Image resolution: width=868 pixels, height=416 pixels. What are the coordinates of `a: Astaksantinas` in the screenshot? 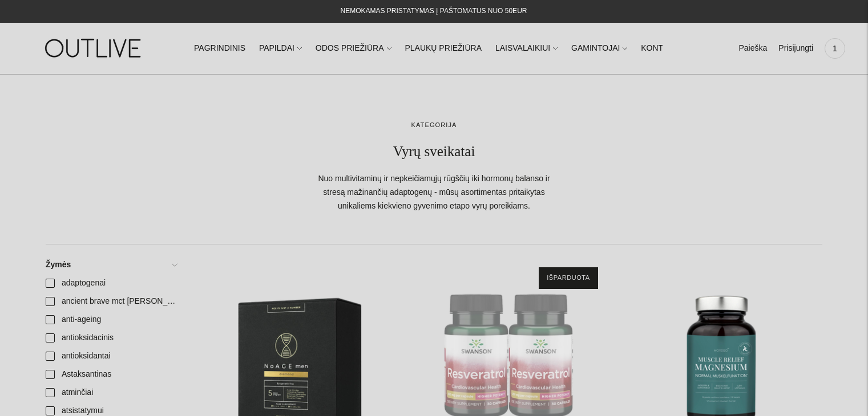 It's located at (110, 374).